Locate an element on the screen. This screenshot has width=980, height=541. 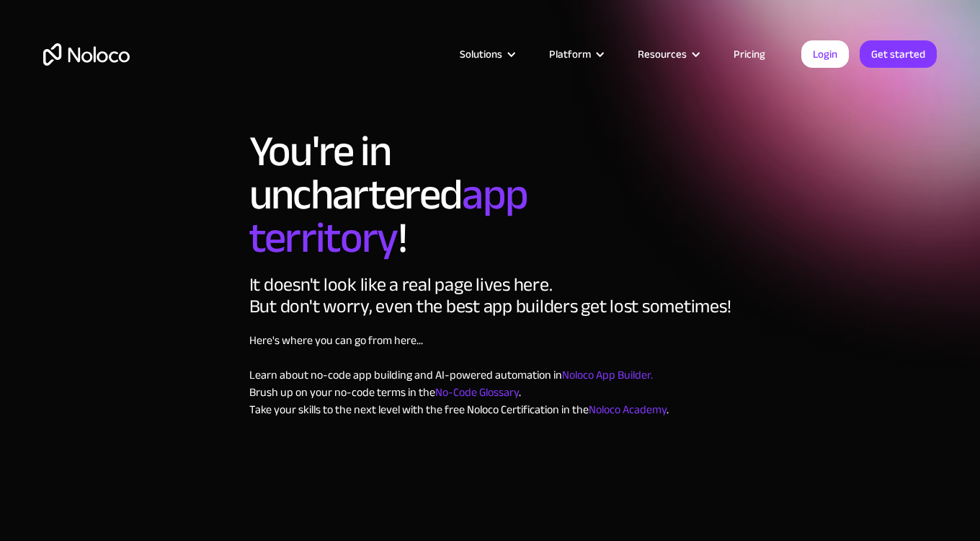
a: home is located at coordinates (87, 54).